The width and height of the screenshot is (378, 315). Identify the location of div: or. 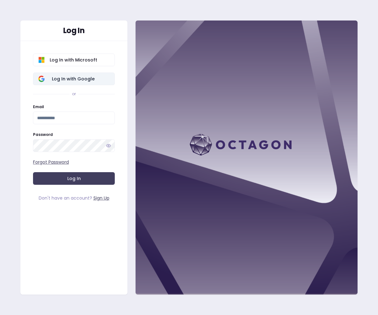
(74, 94).